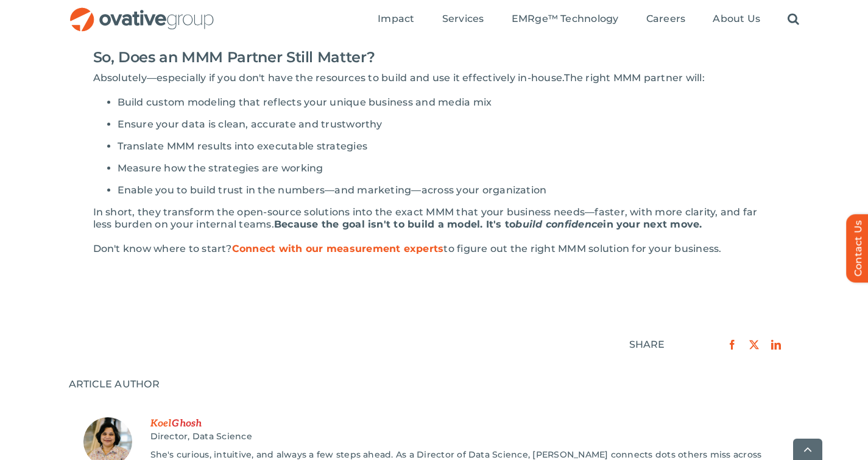 The height and width of the screenshot is (460, 868). What do you see at coordinates (736, 19) in the screenshot?
I see `span: About Us` at bounding box center [736, 19].